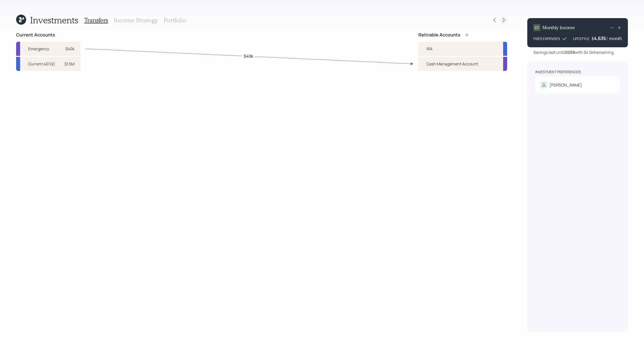 The height and width of the screenshot is (340, 644). Describe the element at coordinates (558, 72) in the screenshot. I see `div: Investment Preferences` at that location.